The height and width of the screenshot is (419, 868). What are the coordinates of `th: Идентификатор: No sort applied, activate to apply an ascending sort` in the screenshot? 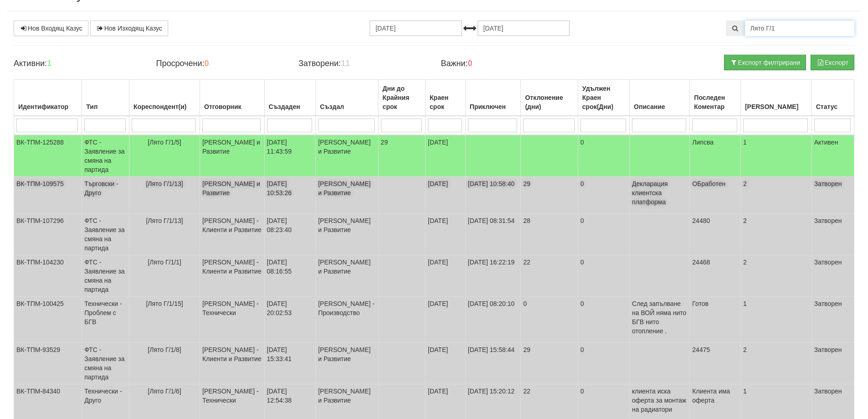 It's located at (48, 98).